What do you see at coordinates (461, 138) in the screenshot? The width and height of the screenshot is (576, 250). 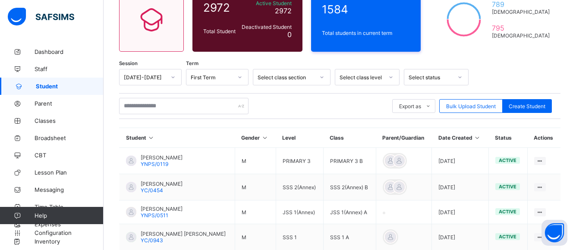 I see `th: Date Created` at bounding box center [461, 138].